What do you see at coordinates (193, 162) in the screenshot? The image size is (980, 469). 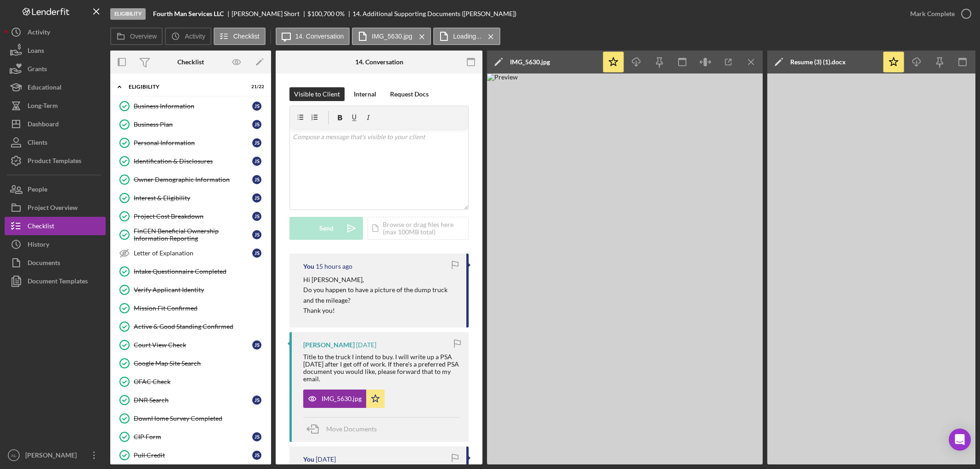 I see `div: Identification & Disclosures` at bounding box center [193, 162].